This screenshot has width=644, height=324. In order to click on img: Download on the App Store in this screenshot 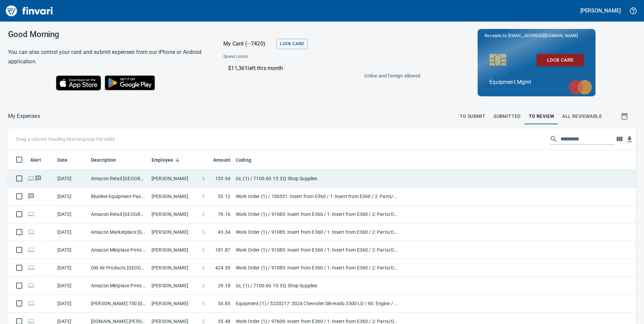, I will do `click(78, 83)`.